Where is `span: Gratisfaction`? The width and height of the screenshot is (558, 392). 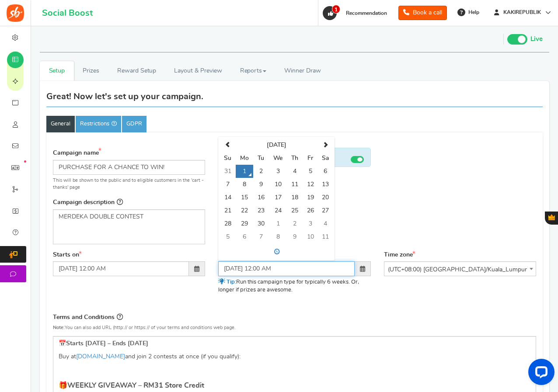 span: Gratisfaction is located at coordinates (552, 217).